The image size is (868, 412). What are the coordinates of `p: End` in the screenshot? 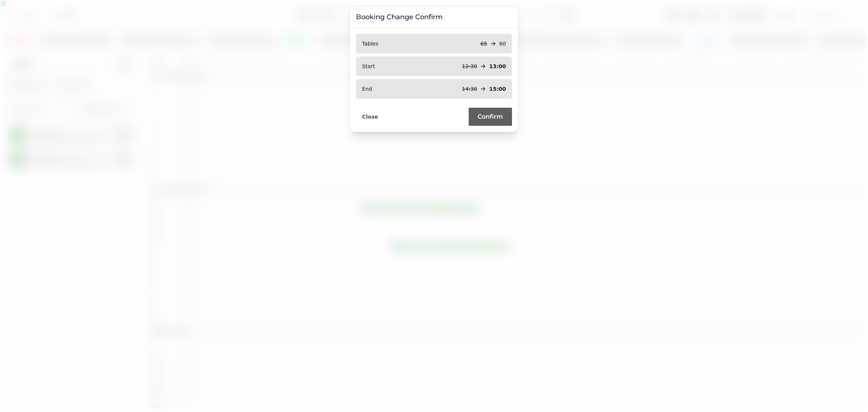 It's located at (367, 89).